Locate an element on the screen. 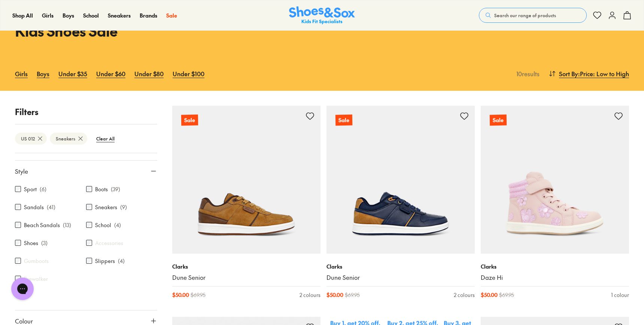  a: Under $60 is located at coordinates (111, 73).